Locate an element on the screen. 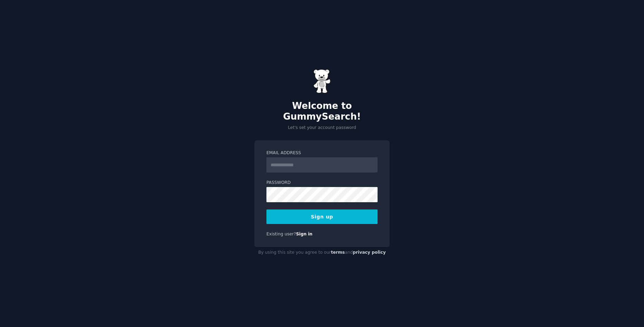 This screenshot has width=644, height=327. img: Gummy Bear is located at coordinates (322, 81).